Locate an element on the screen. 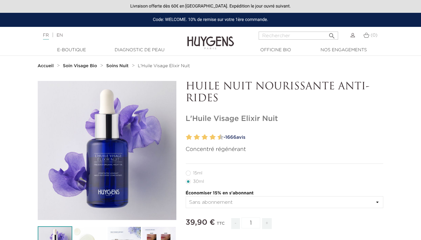 Image resolution: width=421 pixels, height=240 pixels. input: Quantité is located at coordinates (251, 222).